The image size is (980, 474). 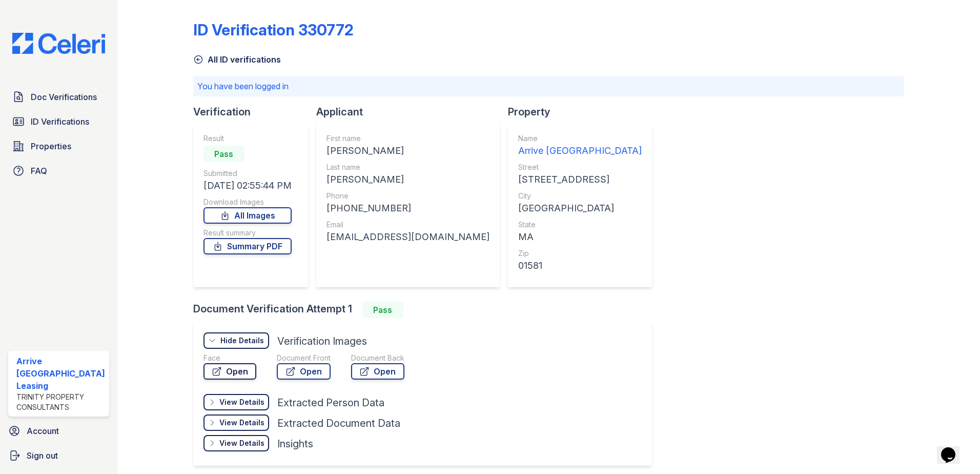 I want to click on div: Trinity Property Consultants, so click(x=60, y=402).